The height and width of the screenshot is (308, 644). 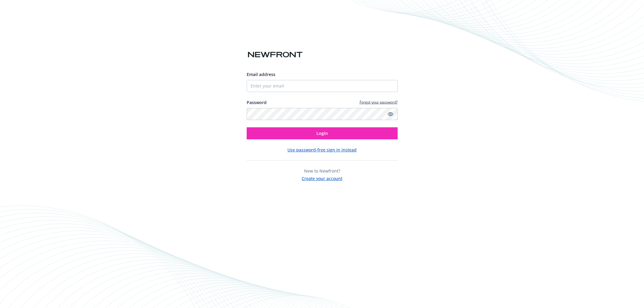 I want to click on button: Create your account, so click(x=322, y=178).